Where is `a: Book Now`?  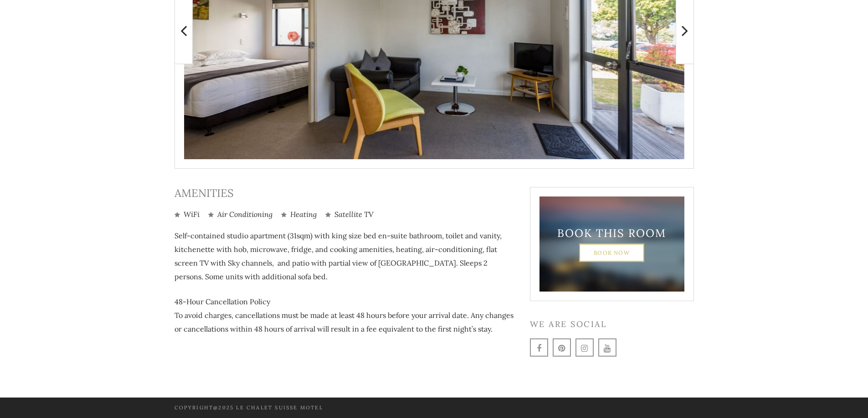 a: Book Now is located at coordinates (612, 253).